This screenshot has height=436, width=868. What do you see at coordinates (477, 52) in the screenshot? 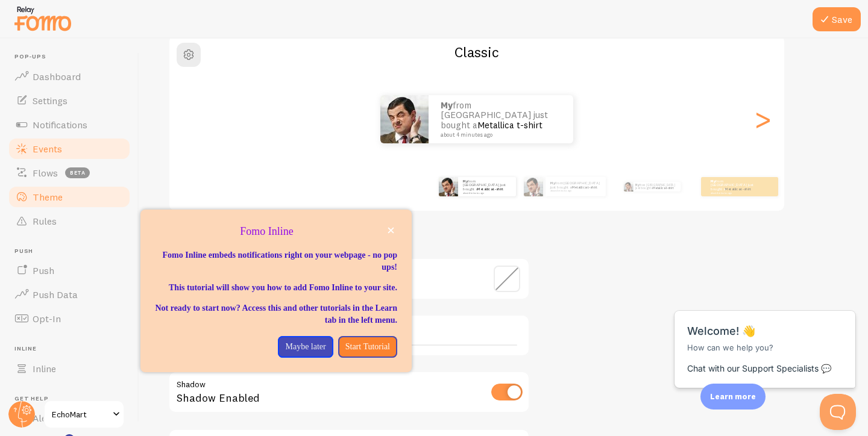
I see `h2: Classic` at bounding box center [477, 52].